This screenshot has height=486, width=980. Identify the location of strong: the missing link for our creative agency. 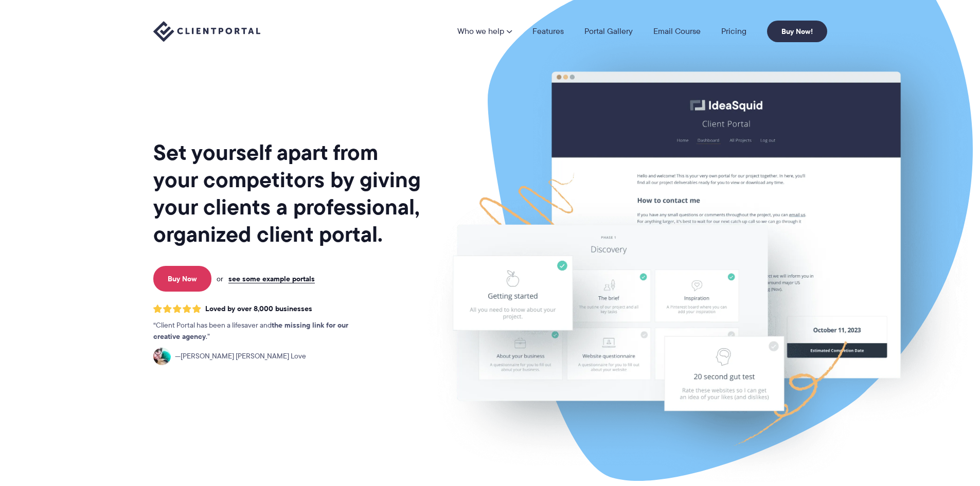
(250, 331).